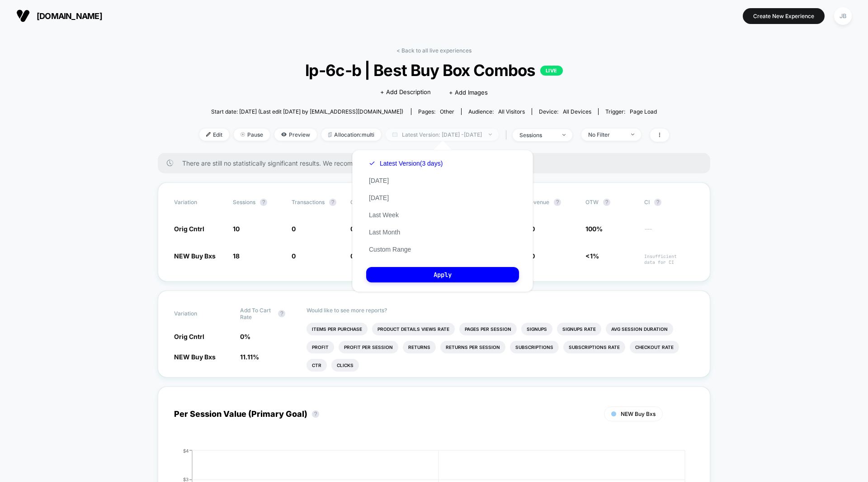 This screenshot has height=482, width=868. What do you see at coordinates (488, 329) in the screenshot?
I see `li: Pages Per Session` at bounding box center [488, 329].